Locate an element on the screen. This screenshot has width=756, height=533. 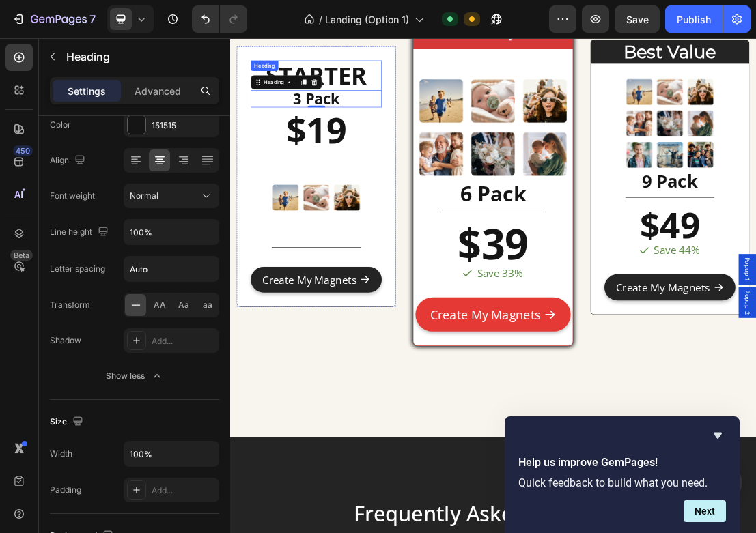
h2: Help us improve GemPages! is located at coordinates (622, 463).